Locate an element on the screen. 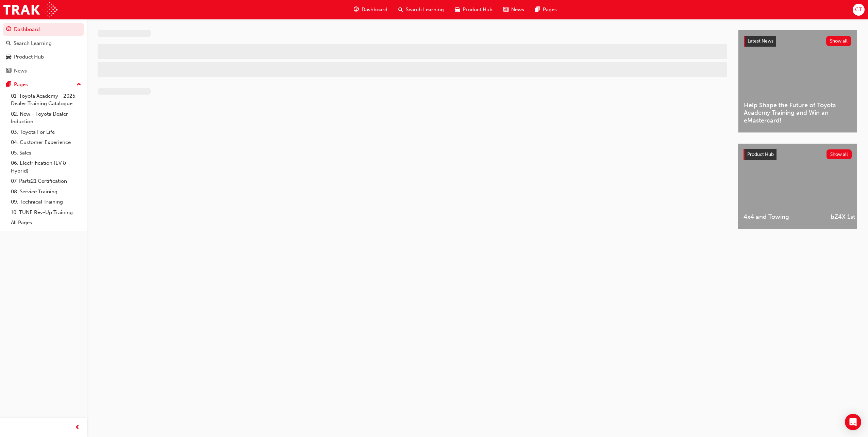 This screenshot has width=868, height=437. span: Latest News is located at coordinates (761, 41).